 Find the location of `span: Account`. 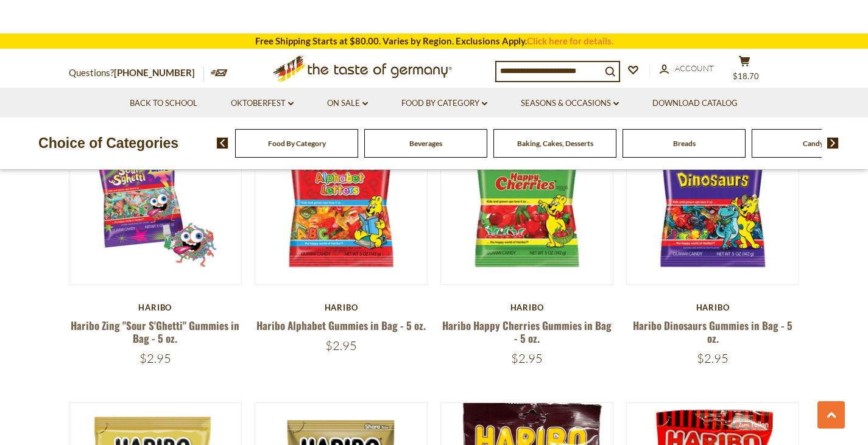

span: Account is located at coordinates (694, 68).